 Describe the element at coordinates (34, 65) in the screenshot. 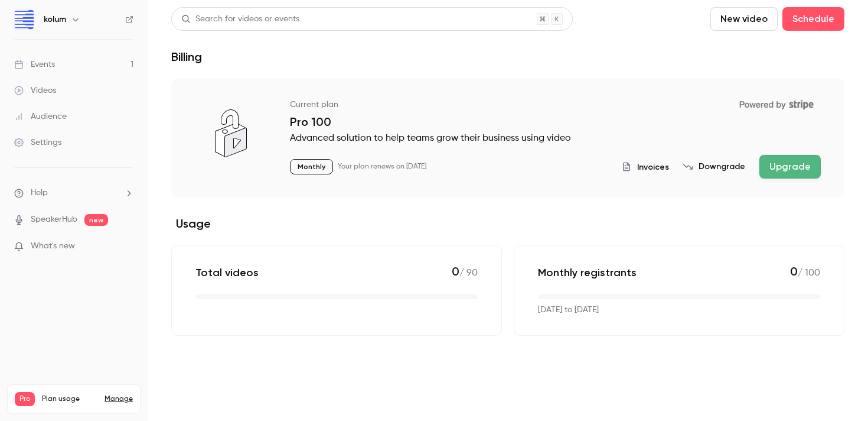

I see `div: Events` at that location.